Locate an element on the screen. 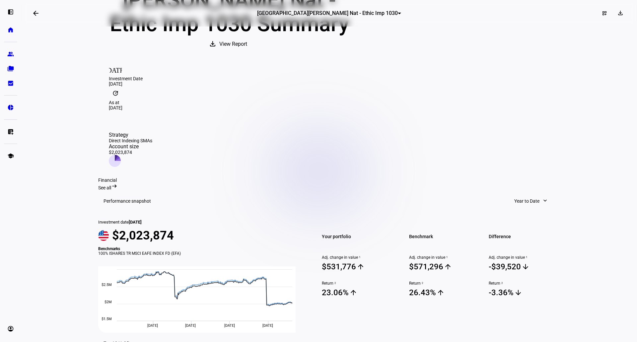 This screenshot has height=342, width=637. span: Year to Date is located at coordinates (527, 201).